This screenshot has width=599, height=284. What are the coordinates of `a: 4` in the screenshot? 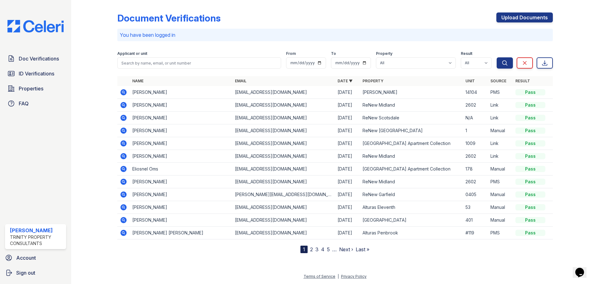 It's located at (322, 249).